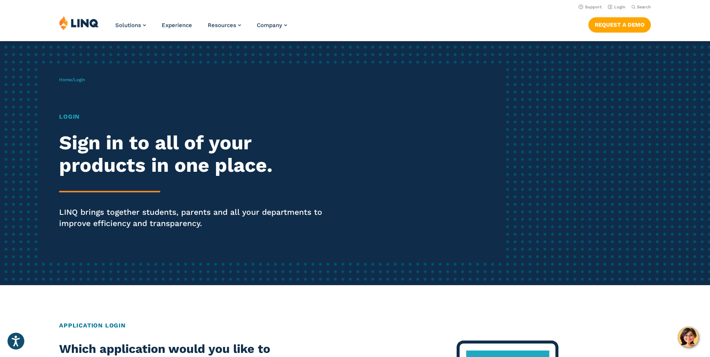 Image resolution: width=710 pixels, height=357 pixels. What do you see at coordinates (272, 25) in the screenshot?
I see `a: Company` at bounding box center [272, 25].